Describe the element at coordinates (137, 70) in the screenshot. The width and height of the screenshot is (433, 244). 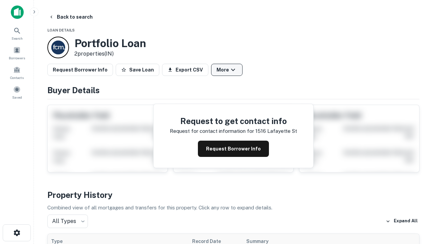
I see `button: Save Loan` at that location.